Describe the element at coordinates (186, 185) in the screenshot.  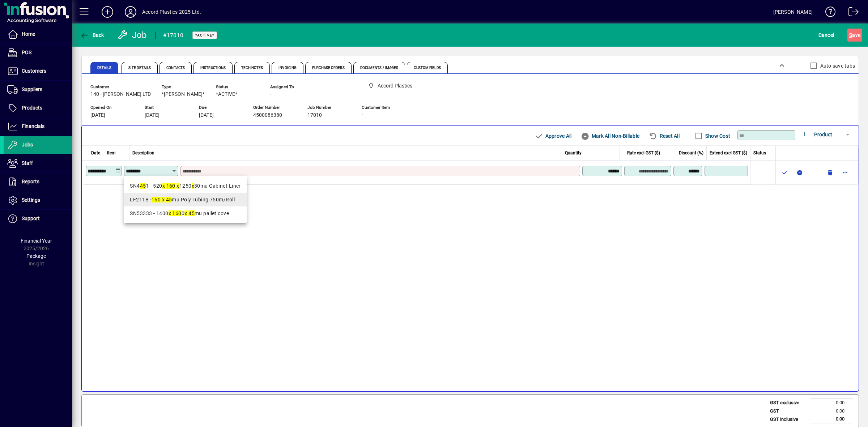
I see `mat-option: SN4451 - 520 x 160 x 1250 x 30mu Cabinet Liner` at that location.